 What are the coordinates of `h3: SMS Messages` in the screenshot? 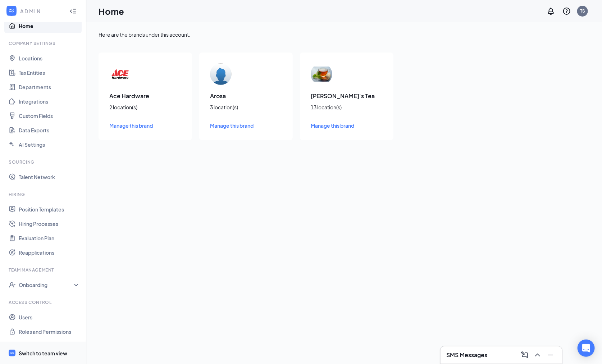 It's located at (467, 355).